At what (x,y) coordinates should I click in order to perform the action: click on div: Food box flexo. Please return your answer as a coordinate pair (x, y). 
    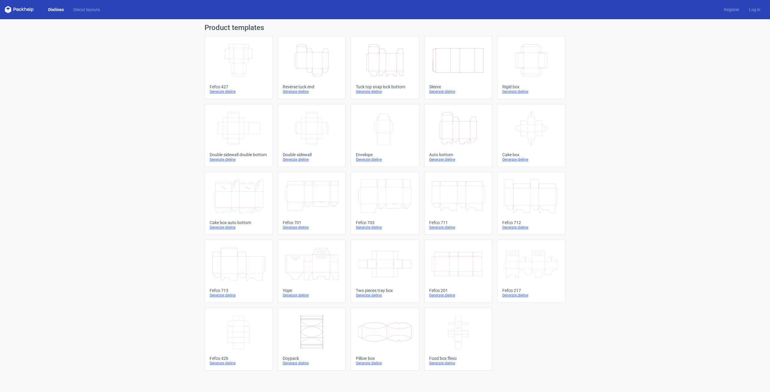
    Looking at the image, I should click on (458, 359).